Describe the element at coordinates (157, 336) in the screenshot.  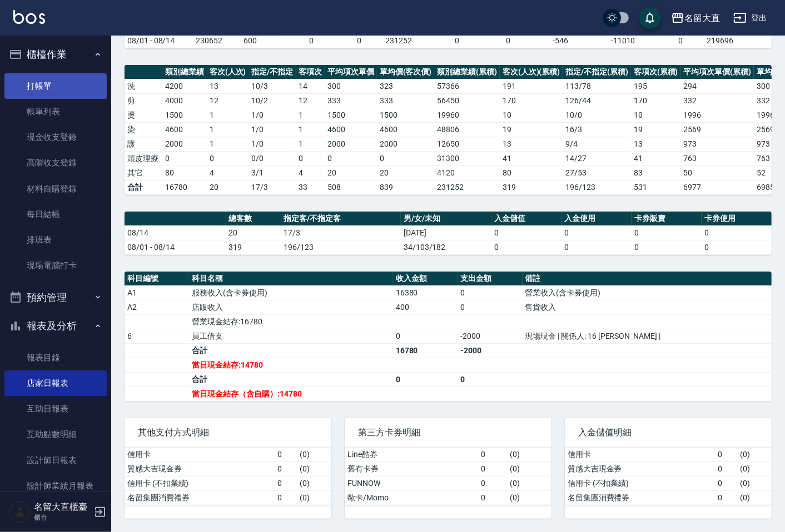
I see `td: 6` at that location.